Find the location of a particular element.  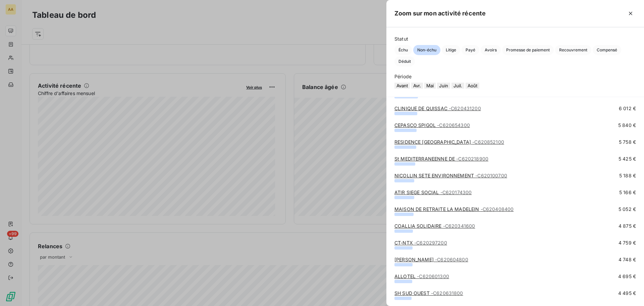

a: SH SUD OUEST is located at coordinates (429, 293).